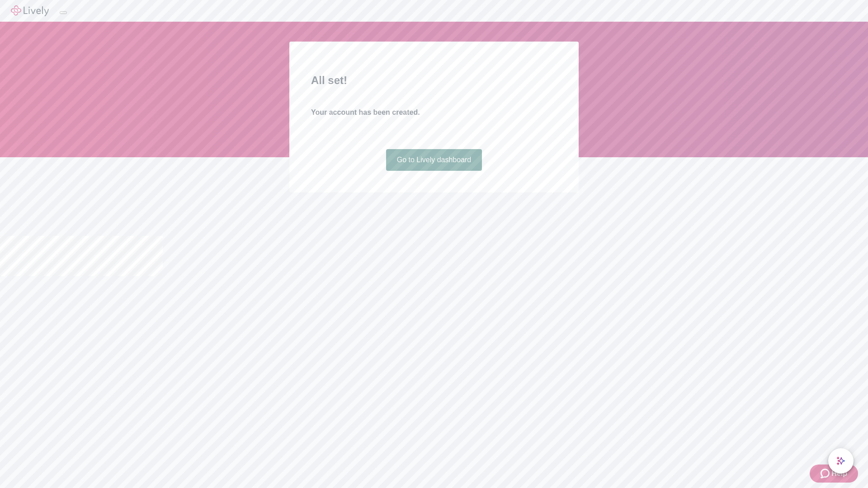 This screenshot has width=868, height=488. What do you see at coordinates (839, 473) in the screenshot?
I see `span: Help` at bounding box center [839, 473].